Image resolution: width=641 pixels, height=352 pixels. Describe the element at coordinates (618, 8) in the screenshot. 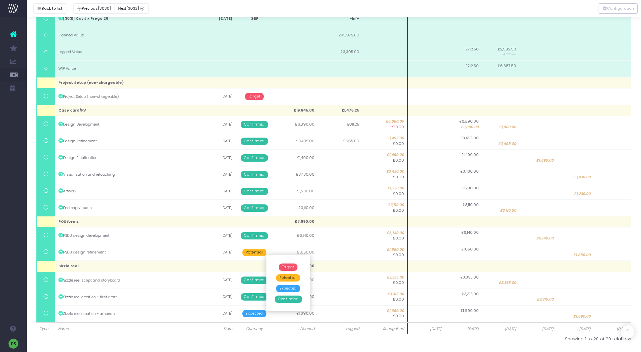

I see `button: Configuration` at that location.